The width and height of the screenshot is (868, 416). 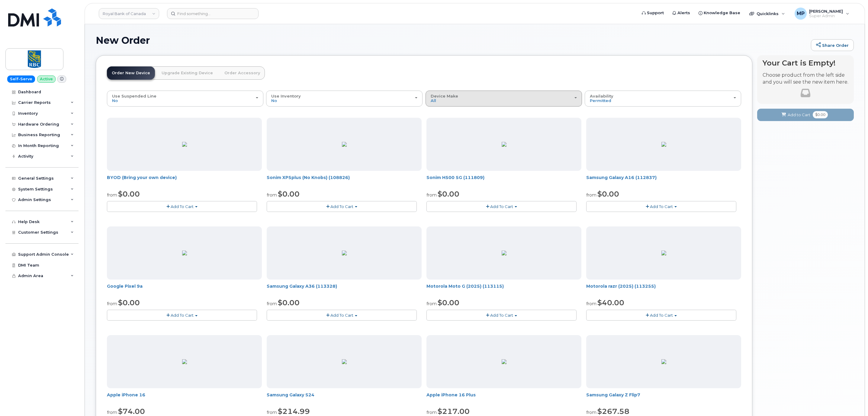 I want to click on img: 61A58039-834C-4ED4-B74F-4684F27FBE9B.png, so click(x=664, y=362).